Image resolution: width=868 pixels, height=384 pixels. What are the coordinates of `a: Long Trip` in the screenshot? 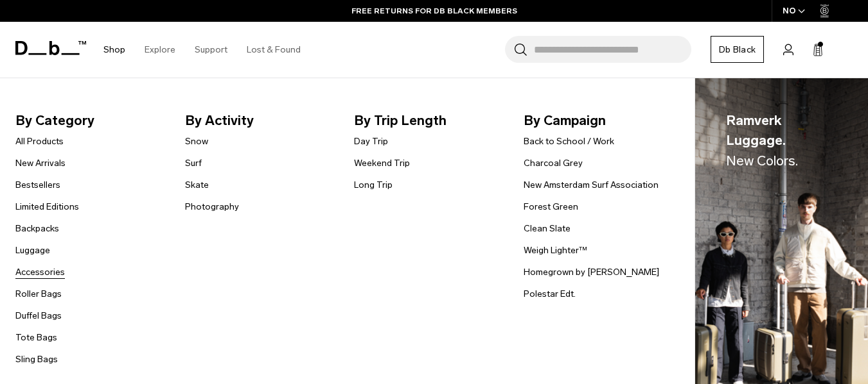 It's located at (373, 184).